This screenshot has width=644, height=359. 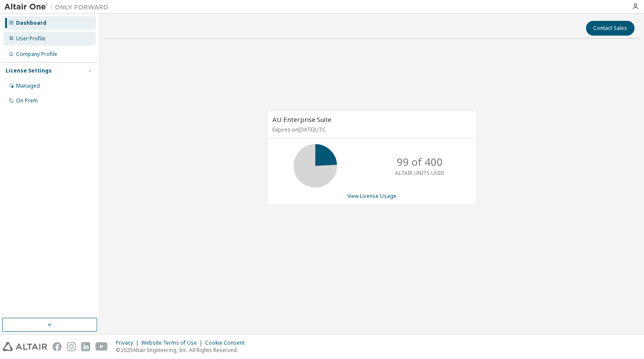 I want to click on img: Altair One, so click(x=58, y=7).